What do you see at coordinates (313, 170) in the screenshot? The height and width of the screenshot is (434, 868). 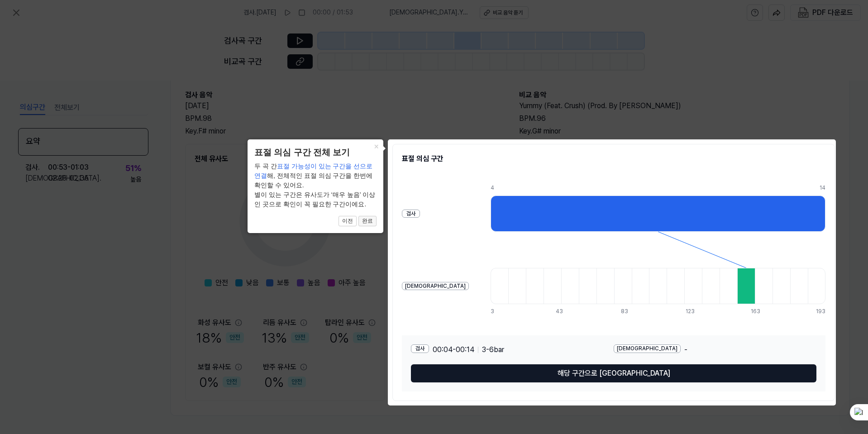 I see `span: 표절 가능성이 있는 구간을 선으로 연결` at bounding box center [313, 170].